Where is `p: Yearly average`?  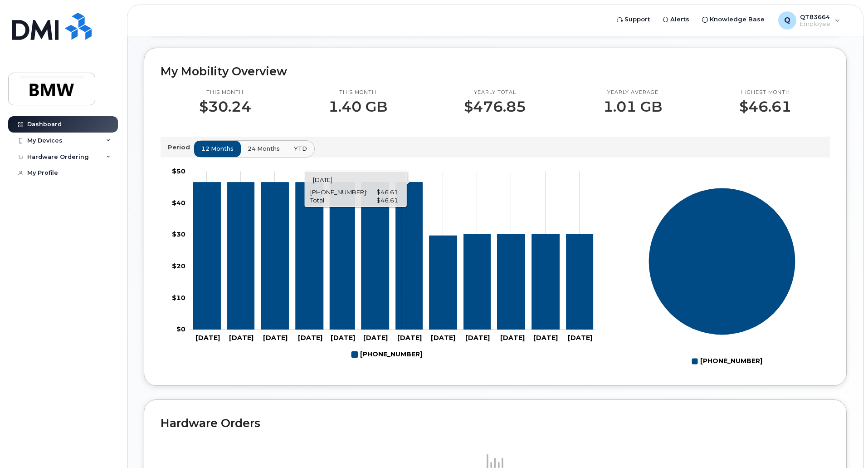 p: Yearly average is located at coordinates (633, 93).